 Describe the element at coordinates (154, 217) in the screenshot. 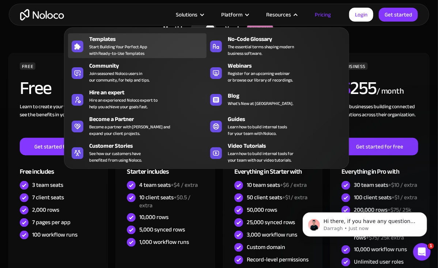

I see `div: 10,000 rows` at that location.